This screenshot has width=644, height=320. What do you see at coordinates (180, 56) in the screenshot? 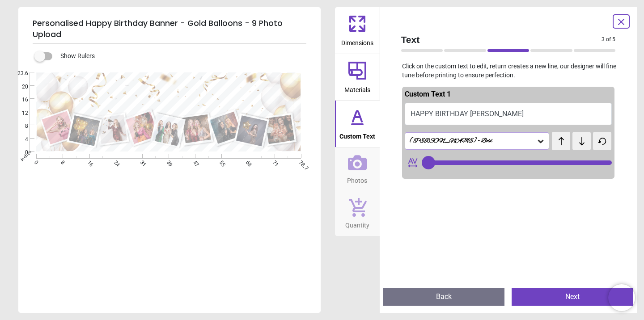
I see `div: Show Rulers` at bounding box center [180, 56].